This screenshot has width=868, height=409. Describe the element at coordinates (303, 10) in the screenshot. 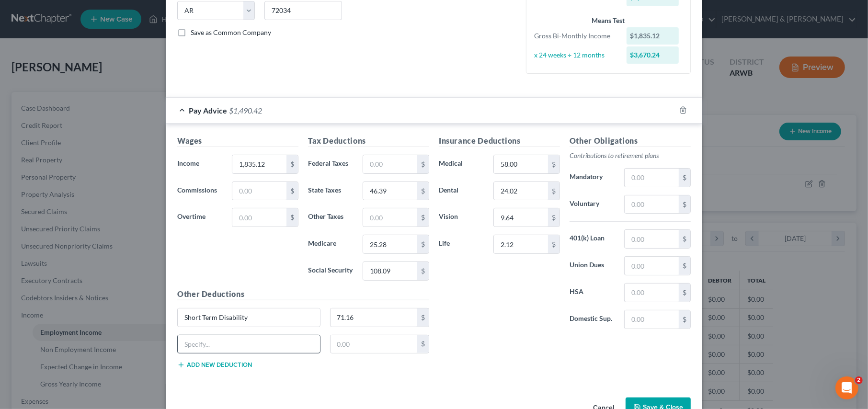

I see `input: Enter zip...` at that location.